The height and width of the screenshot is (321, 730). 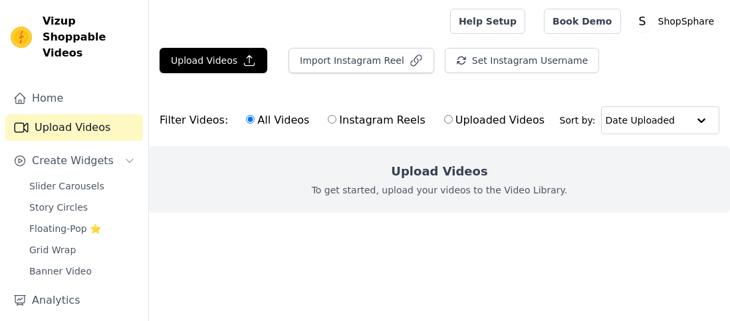 What do you see at coordinates (250, 119) in the screenshot?
I see `input: All Videos` at bounding box center [250, 119].